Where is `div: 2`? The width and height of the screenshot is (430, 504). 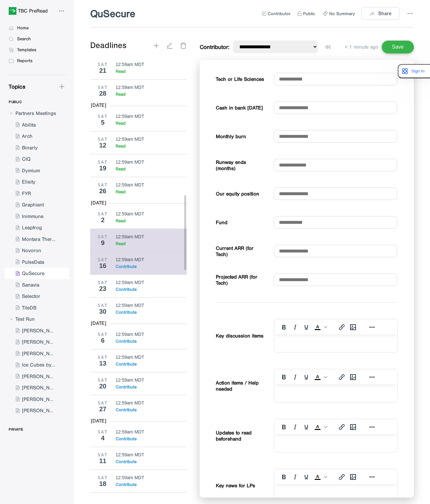
div: 2 is located at coordinates (103, 220).